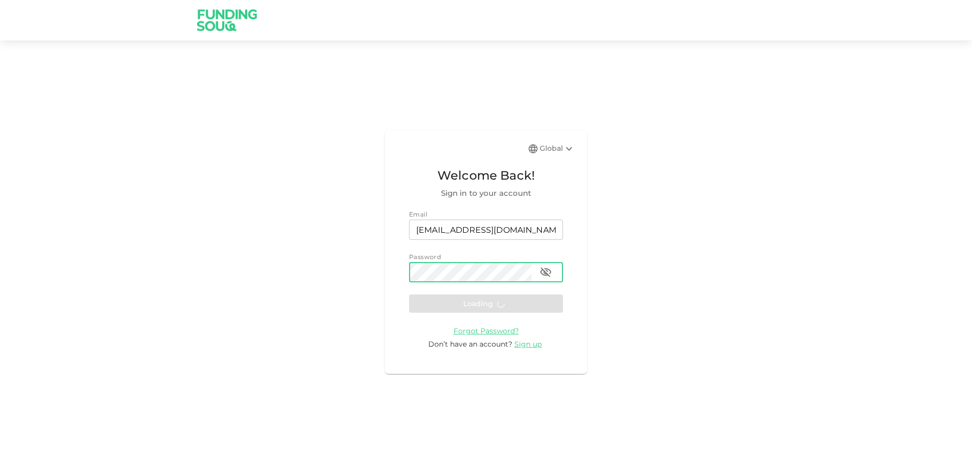  What do you see at coordinates (486, 230) in the screenshot?
I see `input: email` at bounding box center [486, 230].